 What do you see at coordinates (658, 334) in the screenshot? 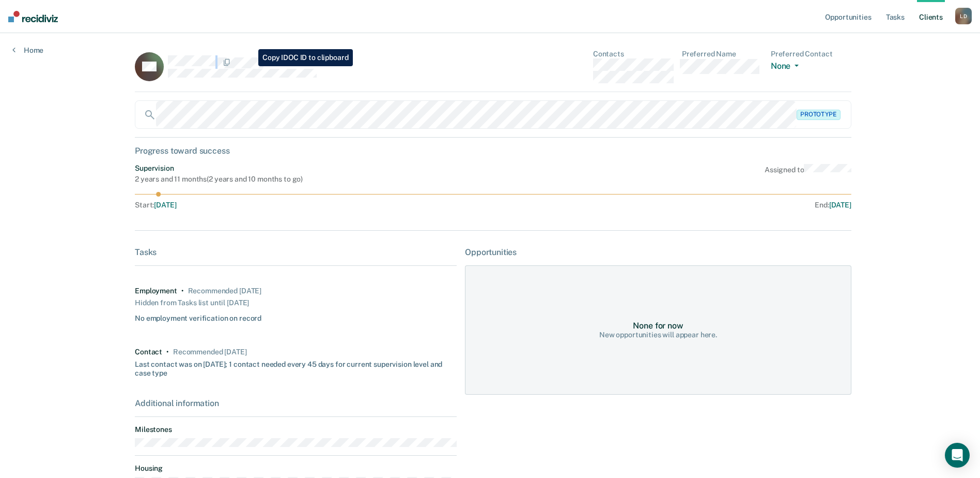
I see `div: New opportunities will appear here.` at bounding box center [658, 334].